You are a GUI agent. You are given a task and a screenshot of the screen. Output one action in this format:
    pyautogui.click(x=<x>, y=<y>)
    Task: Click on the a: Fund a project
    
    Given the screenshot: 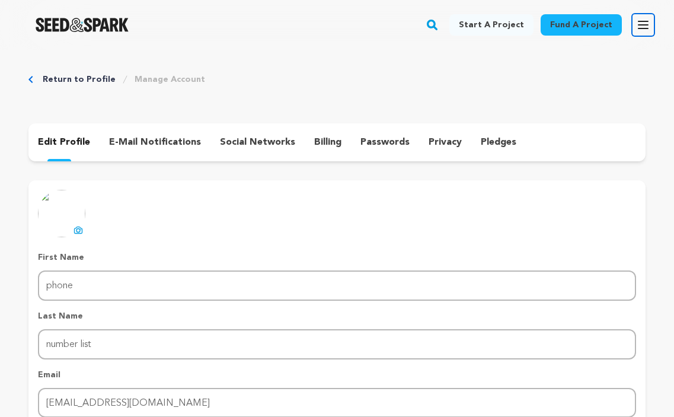 What is the action you would take?
    pyautogui.click(x=581, y=25)
    